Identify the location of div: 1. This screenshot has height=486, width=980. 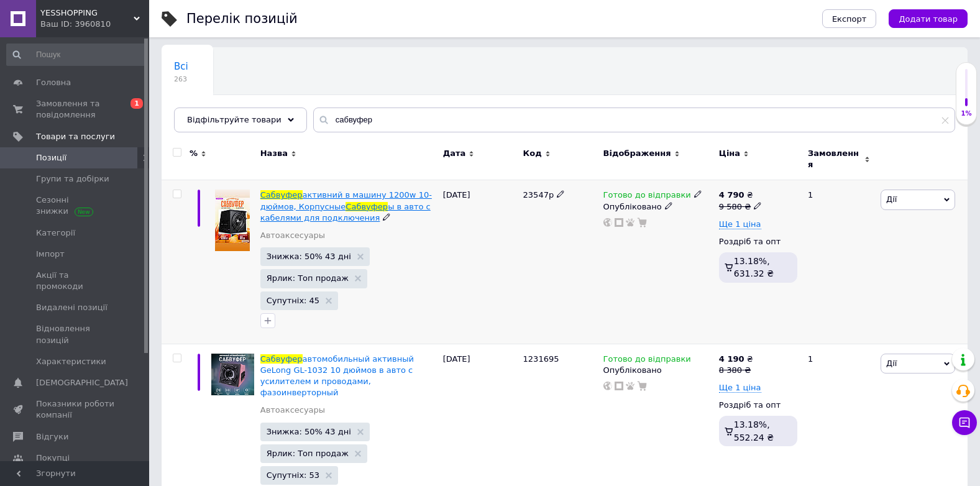
(839, 262).